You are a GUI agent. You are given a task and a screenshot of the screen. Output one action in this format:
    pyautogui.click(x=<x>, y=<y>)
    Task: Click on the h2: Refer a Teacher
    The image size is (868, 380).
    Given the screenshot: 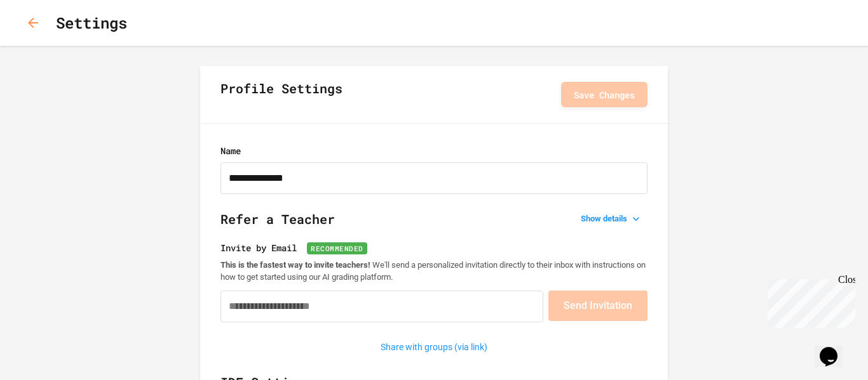 What is the action you would take?
    pyautogui.click(x=434, y=226)
    